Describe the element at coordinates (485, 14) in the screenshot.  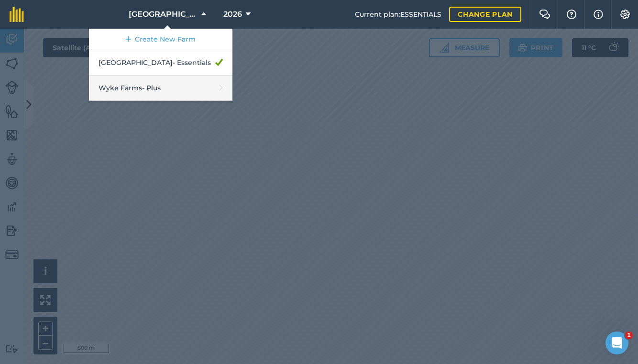
I see `a: Change plan` at that location.